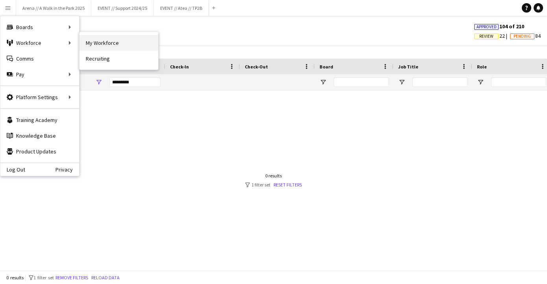 The image size is (547, 284). I want to click on a: Log Out, so click(13, 170).